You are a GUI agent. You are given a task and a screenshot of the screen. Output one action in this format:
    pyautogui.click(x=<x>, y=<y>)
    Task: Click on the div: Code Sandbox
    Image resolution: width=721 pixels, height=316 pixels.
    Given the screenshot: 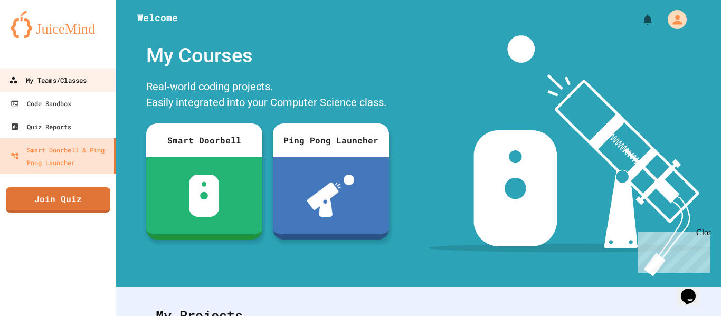 What is the action you would take?
    pyautogui.click(x=41, y=103)
    